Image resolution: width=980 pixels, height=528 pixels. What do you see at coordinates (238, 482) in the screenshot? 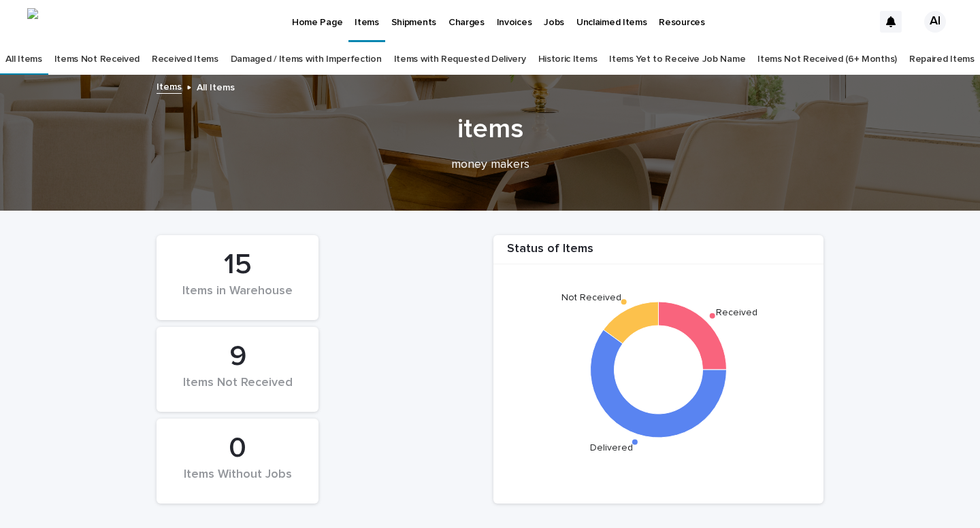
I see `div: Items Without Jobs` at bounding box center [238, 482].